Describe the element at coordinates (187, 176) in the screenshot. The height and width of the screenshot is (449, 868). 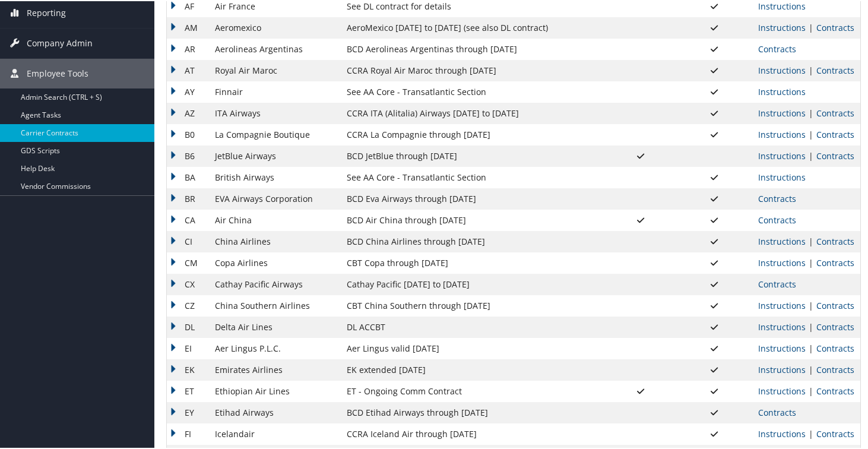
I see `td: BA` at that location.